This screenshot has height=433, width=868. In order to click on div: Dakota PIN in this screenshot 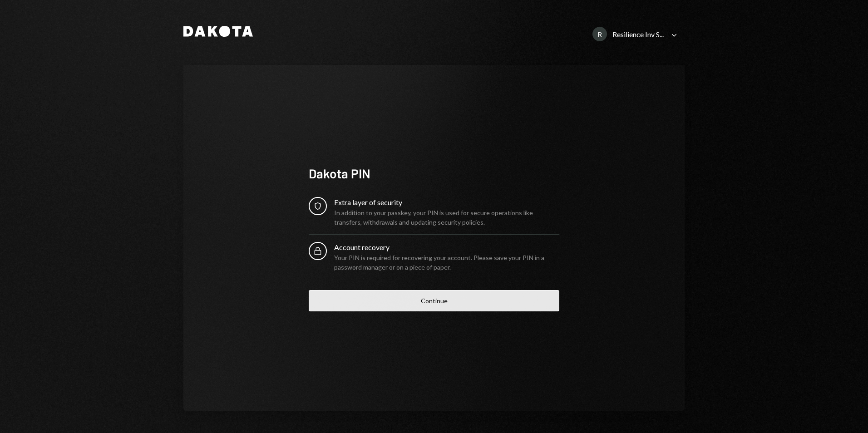, I will do `click(434, 173)`.